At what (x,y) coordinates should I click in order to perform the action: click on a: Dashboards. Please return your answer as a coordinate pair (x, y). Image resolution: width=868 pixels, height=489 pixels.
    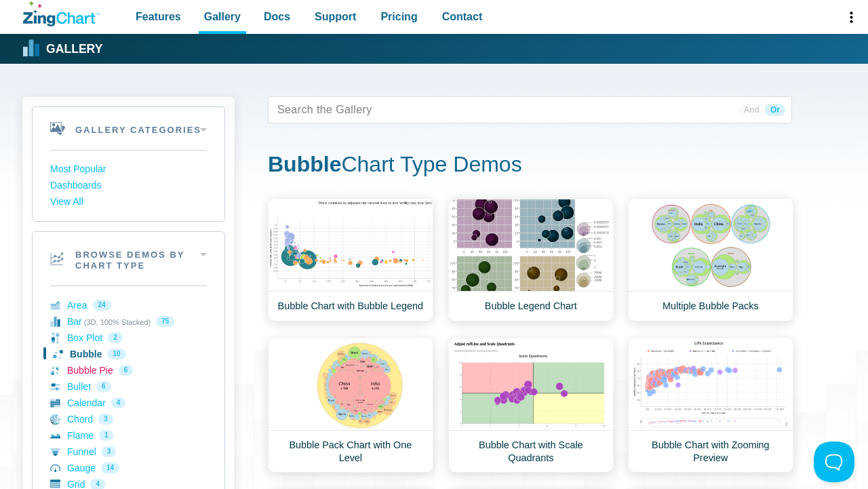
    Looking at the image, I should click on (128, 186).